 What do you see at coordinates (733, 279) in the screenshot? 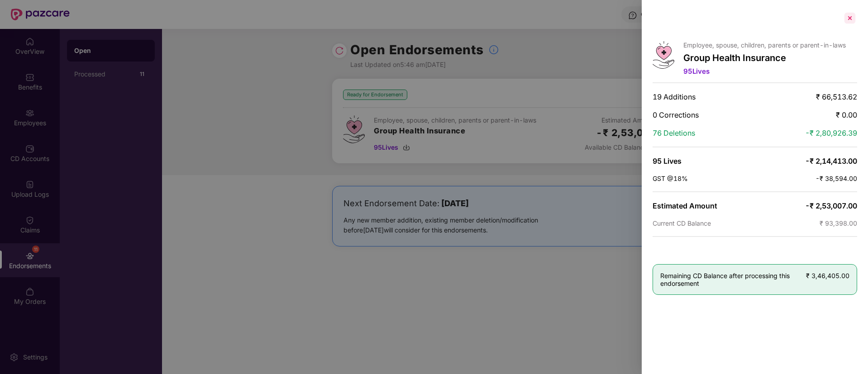
I see `span: Remaining CD Balance after processing this endorsement` at bounding box center [733, 279].